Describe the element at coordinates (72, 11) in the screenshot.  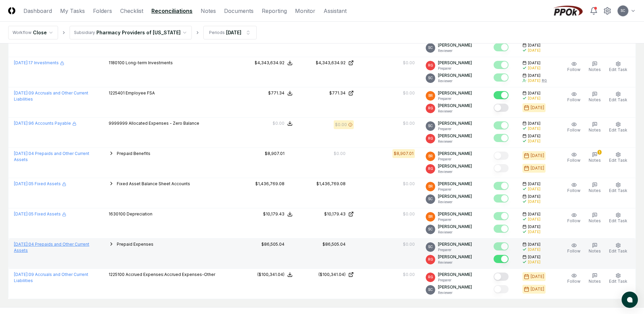
I see `a: My Tasks` at that location.